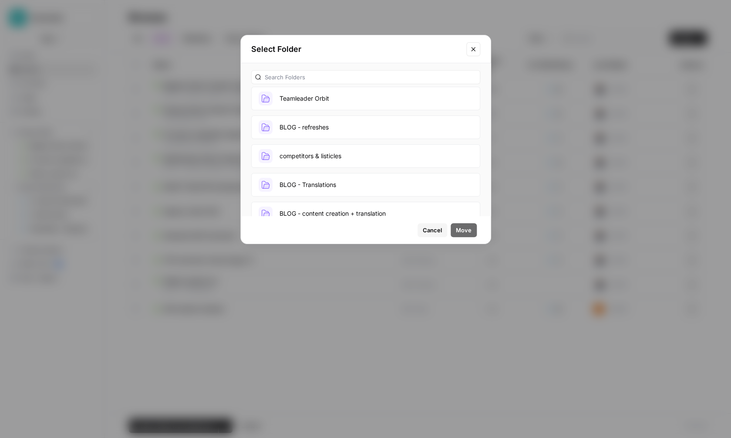 Image resolution: width=731 pixels, height=438 pixels. Describe the element at coordinates (366, 185) in the screenshot. I see `button: BLOG - Translations` at that location.